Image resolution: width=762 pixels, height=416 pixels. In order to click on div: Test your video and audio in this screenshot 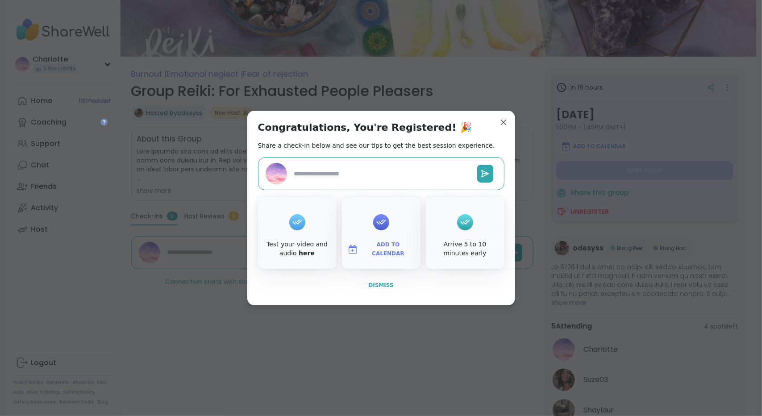, I will do `click(297, 249)`.